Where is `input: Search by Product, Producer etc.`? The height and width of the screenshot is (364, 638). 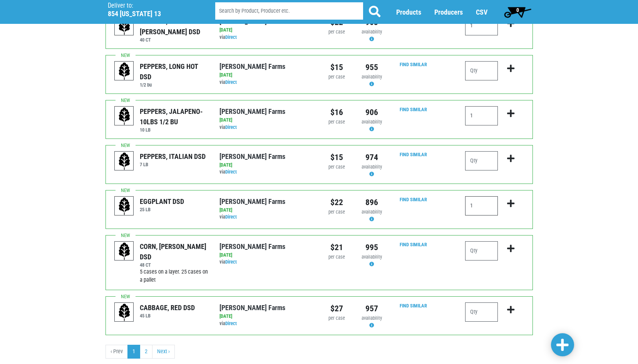
input: Search by Product, Producer etc. is located at coordinates (289, 11).